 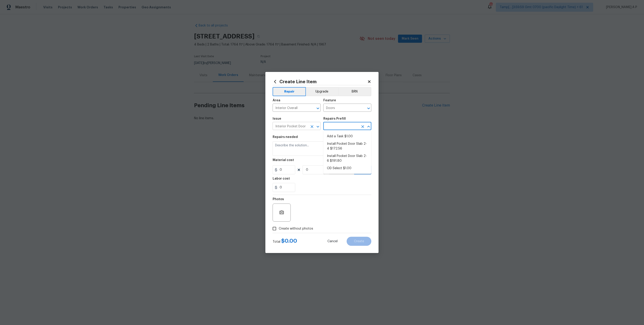 What do you see at coordinates (369, 126) in the screenshot?
I see `button: Close` at bounding box center [369, 126].